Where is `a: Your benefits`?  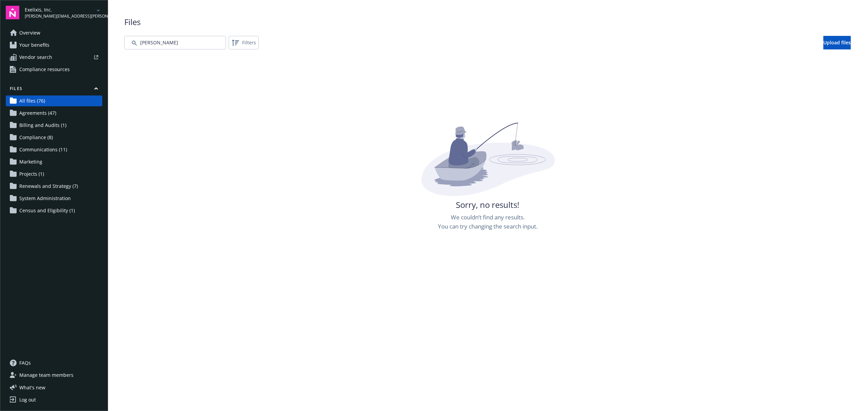
a: Your benefits is located at coordinates (54, 45).